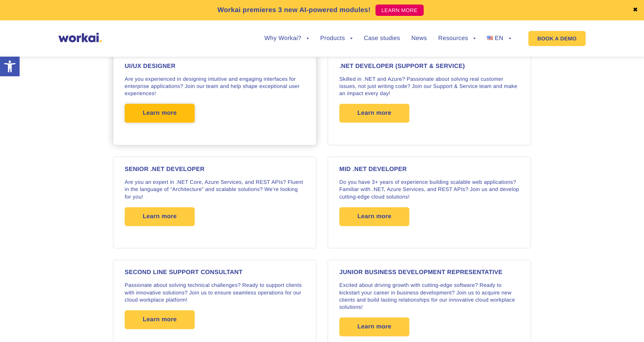 The width and height of the screenshot is (644, 342). Describe the element at coordinates (429, 170) in the screenshot. I see `h4: MID .NET DEVELOPER` at that location.